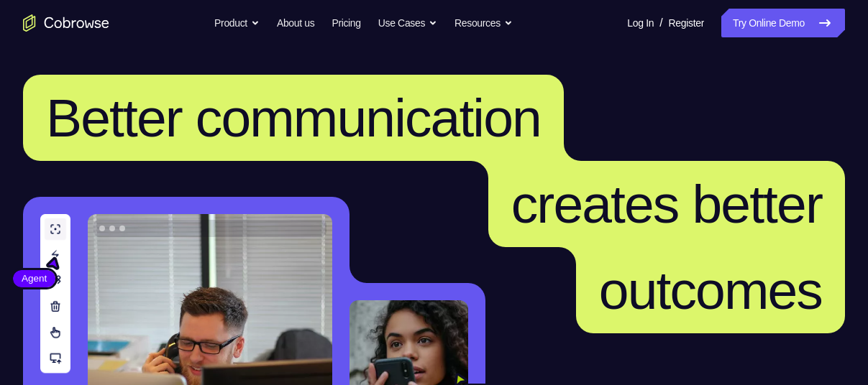 Image resolution: width=868 pixels, height=385 pixels. What do you see at coordinates (293, 118) in the screenshot?
I see `span: Better communication` at bounding box center [293, 118].